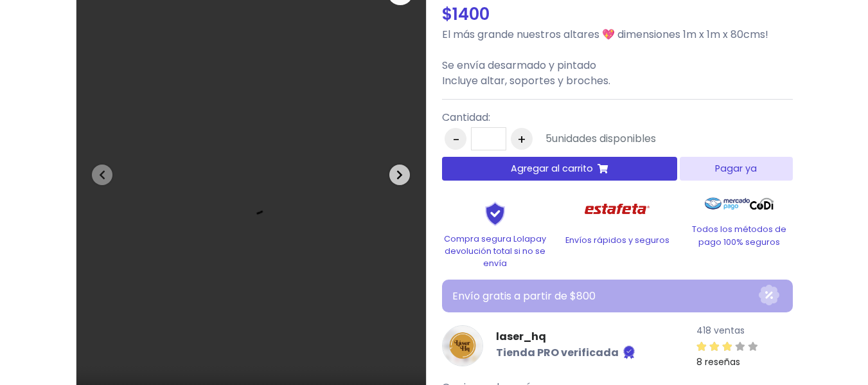 This screenshot has height=385, width=868. I want to click on span: 5, so click(548, 138).